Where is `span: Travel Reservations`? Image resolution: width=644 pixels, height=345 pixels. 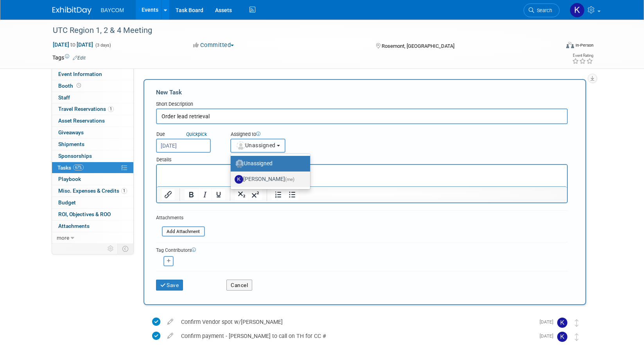
span: Travel Reservations is located at coordinates (86, 109).